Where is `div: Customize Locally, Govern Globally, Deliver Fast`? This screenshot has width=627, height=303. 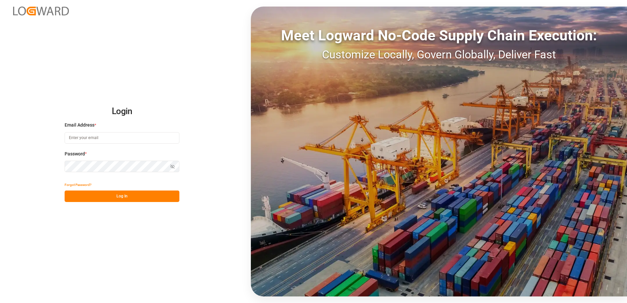 div: Customize Locally, Govern Globally, Deliver Fast is located at coordinates (439, 54).